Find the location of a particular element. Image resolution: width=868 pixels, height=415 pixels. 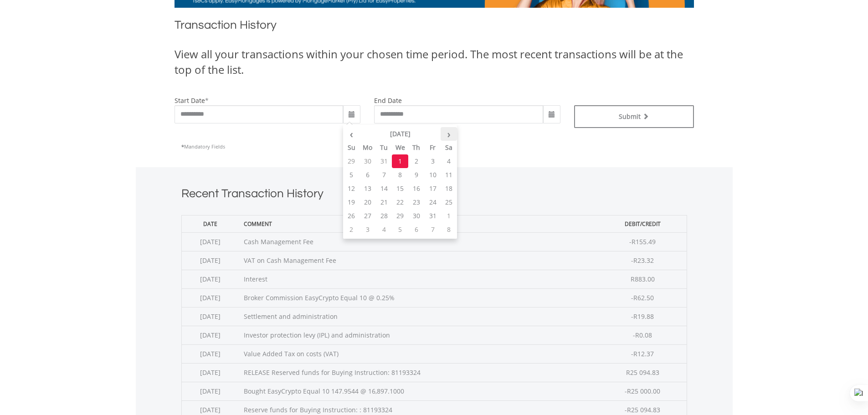

button: Submit is located at coordinates (633, 117).